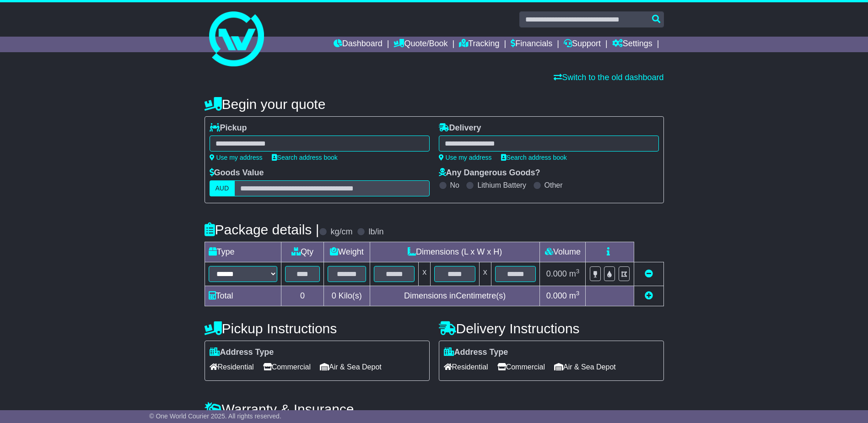 The width and height of the screenshot is (868, 423). Describe the element at coordinates (434, 408) in the screenshot. I see `h4: Warranty & Insurance` at that location.